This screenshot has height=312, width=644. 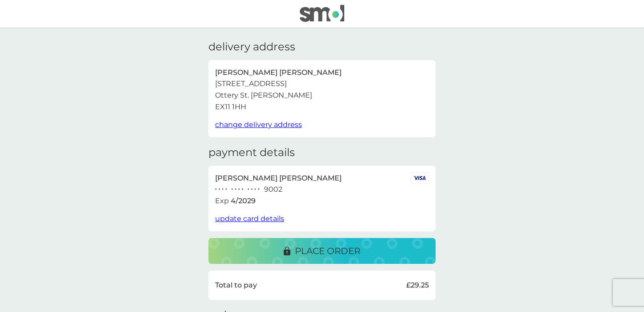 I want to click on p: place order, so click(x=327, y=251).